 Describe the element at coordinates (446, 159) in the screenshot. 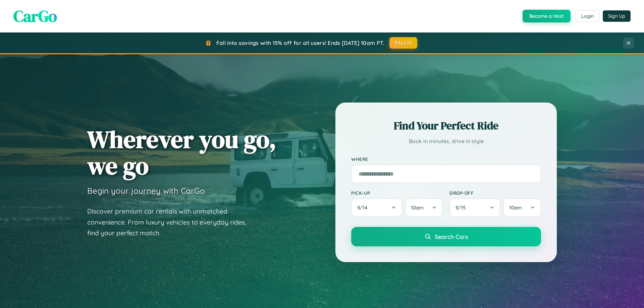

I see `label: Where` at that location.